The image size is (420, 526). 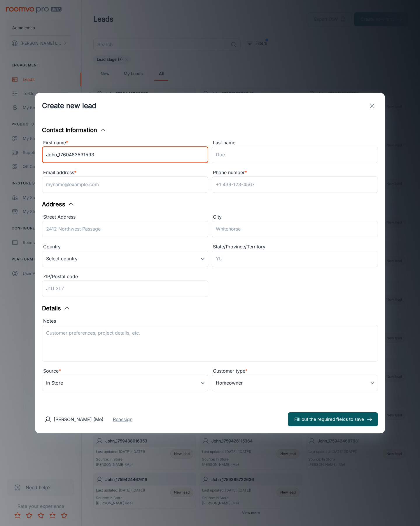 What do you see at coordinates (125, 259) in the screenshot?
I see `div: Select country` at bounding box center [125, 259].